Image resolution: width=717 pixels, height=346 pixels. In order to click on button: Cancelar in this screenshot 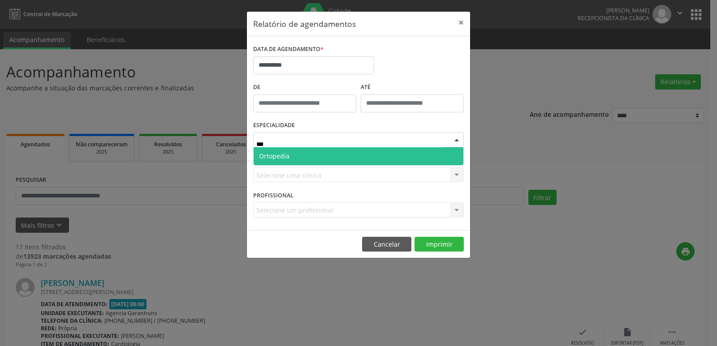, I will do `click(387, 245)`.